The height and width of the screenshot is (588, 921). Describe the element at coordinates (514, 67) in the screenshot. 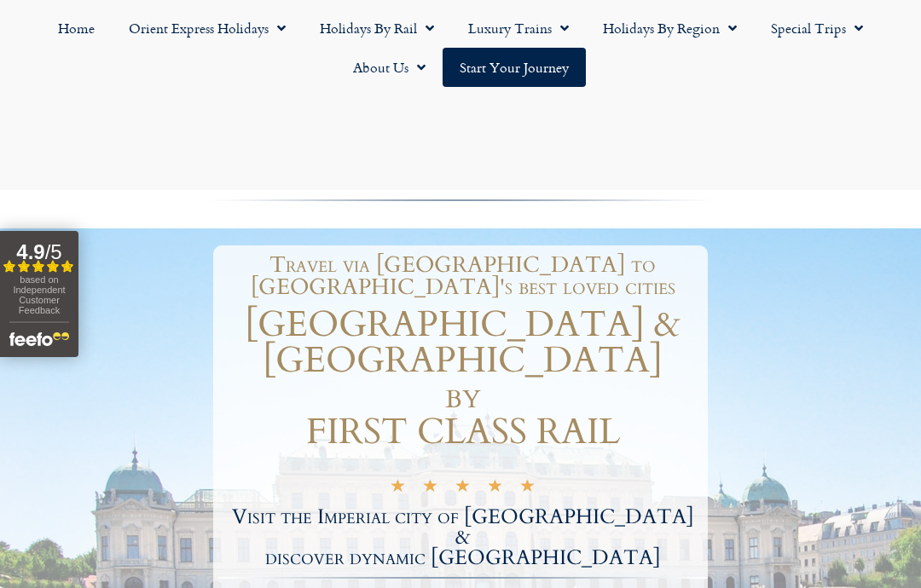

I see `a: Start your Journey` at that location.